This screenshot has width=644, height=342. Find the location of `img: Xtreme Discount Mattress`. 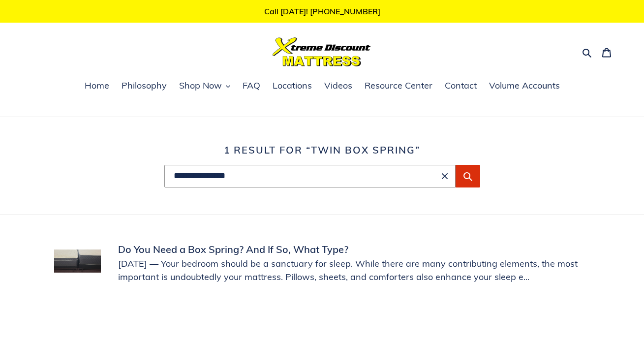

img: Xtreme Discount Mattress is located at coordinates (322, 52).